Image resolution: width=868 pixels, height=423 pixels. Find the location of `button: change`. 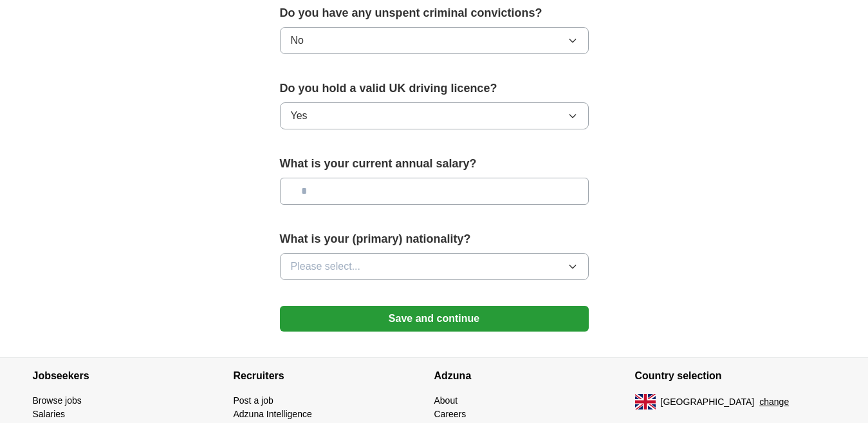

button: change is located at coordinates (773, 401).